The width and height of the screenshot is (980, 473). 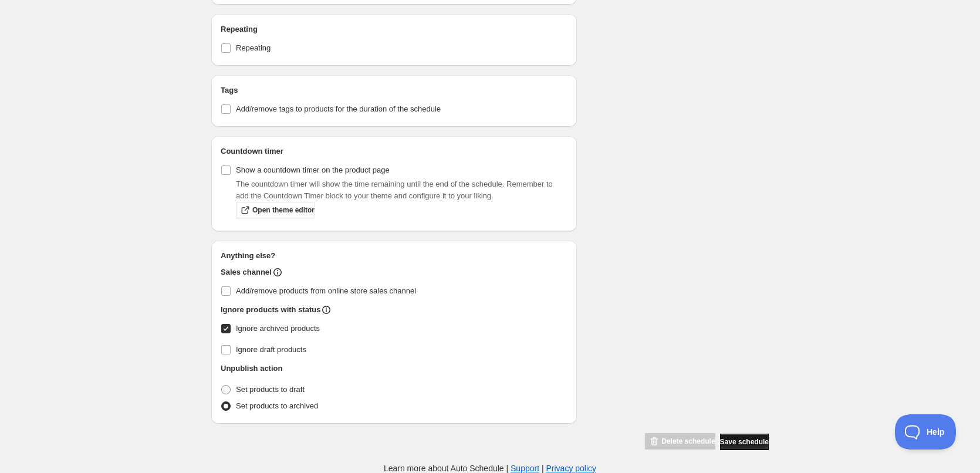 What do you see at coordinates (270, 389) in the screenshot?
I see `span: Set products to draft` at bounding box center [270, 389].